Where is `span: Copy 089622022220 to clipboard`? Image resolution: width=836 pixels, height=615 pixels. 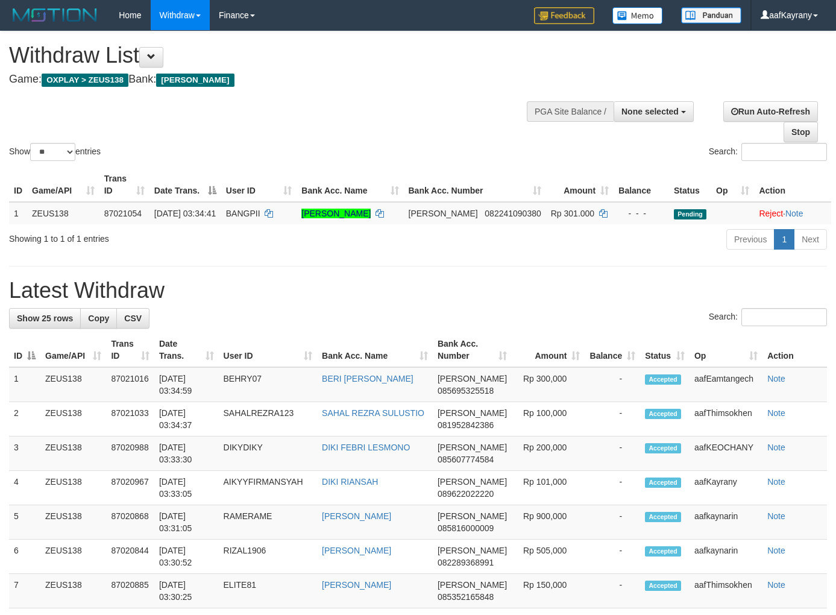 span: Copy 089622022220 to clipboard is located at coordinates (465, 494).